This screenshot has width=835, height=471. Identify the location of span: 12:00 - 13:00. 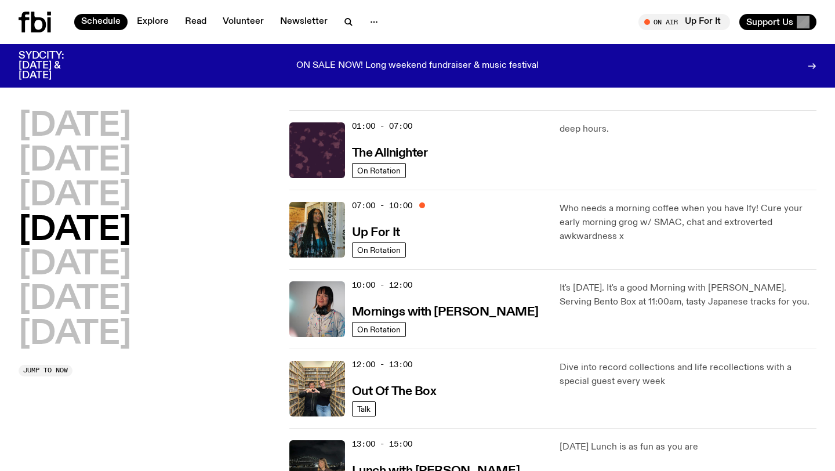
(382, 364).